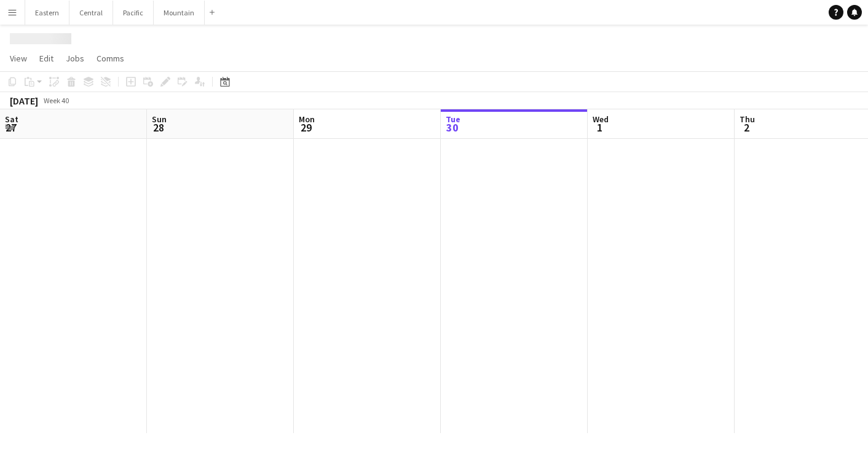 The height and width of the screenshot is (454, 868). Describe the element at coordinates (453, 119) in the screenshot. I see `span: Tue` at that location.